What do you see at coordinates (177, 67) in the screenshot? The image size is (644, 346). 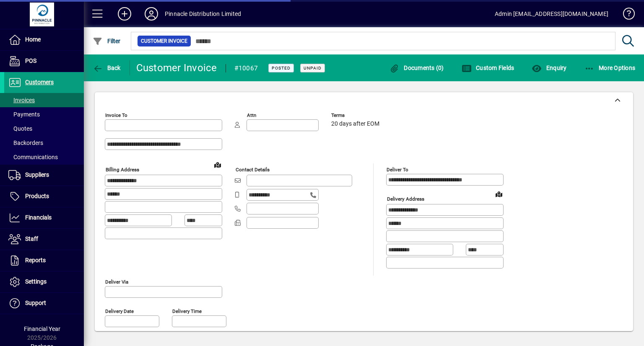 I see `div: Customer Invoice` at bounding box center [177, 67].